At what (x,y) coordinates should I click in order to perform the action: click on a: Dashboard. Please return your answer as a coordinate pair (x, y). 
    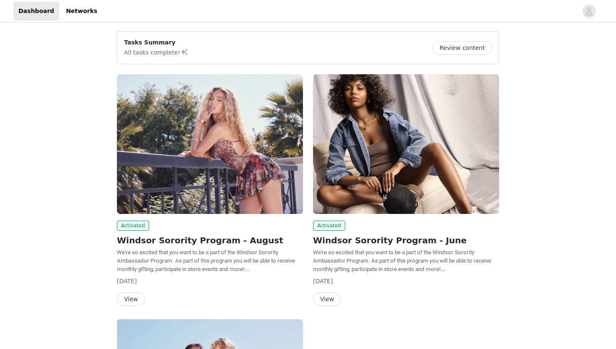
    Looking at the image, I should click on (36, 11).